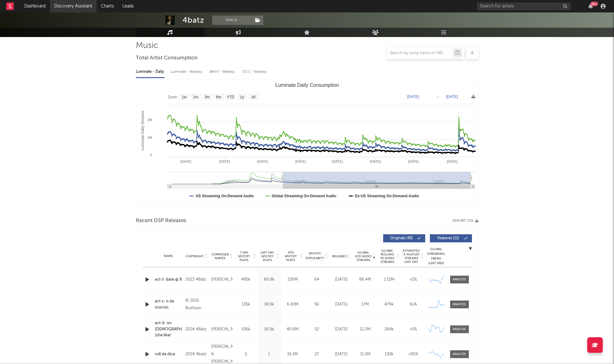 Image resolution: width=614 pixels, height=364 pixels. What do you see at coordinates (436, 257) in the screenshot?
I see `div: Global Streaming Trend (Last 60D)` at bounding box center [436, 257].